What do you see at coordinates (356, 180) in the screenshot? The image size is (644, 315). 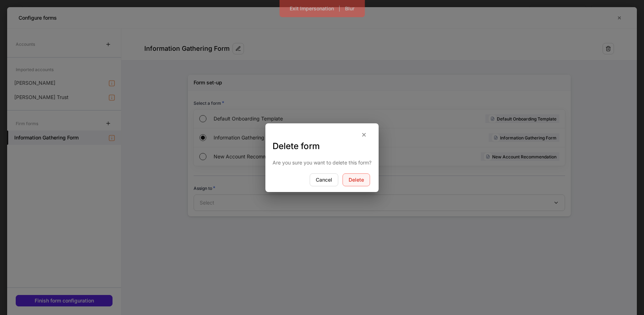 I see `button: Delete` at bounding box center [356, 180].